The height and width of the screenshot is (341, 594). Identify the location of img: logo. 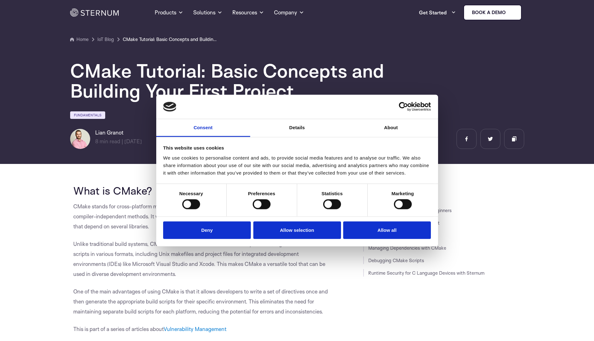
(170, 107).